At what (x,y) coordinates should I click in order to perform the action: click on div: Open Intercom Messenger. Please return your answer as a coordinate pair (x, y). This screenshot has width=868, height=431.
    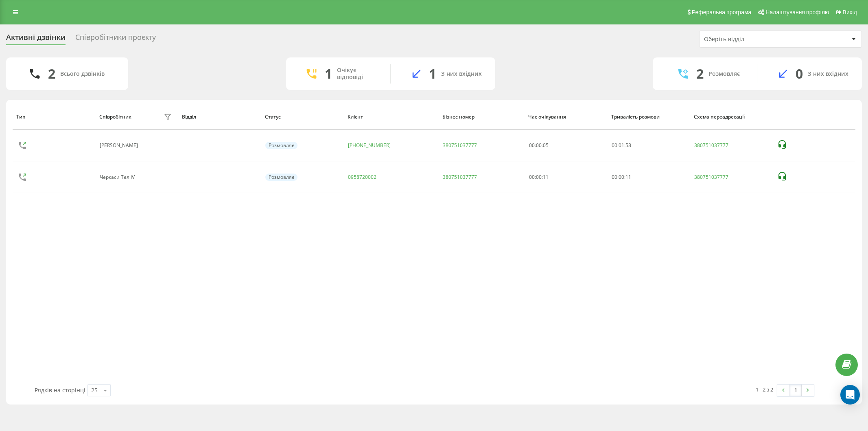
    Looking at the image, I should click on (850, 394).